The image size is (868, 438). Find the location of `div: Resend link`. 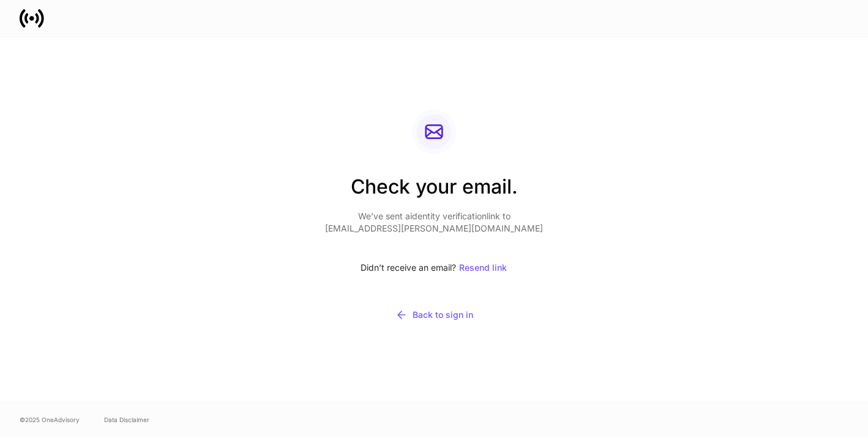

div: Resend link is located at coordinates (483, 267).